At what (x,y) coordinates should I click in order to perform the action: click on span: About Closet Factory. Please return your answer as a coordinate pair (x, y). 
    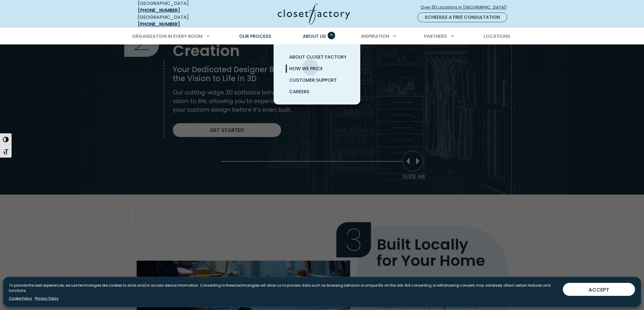
    Looking at the image, I should click on (318, 57).